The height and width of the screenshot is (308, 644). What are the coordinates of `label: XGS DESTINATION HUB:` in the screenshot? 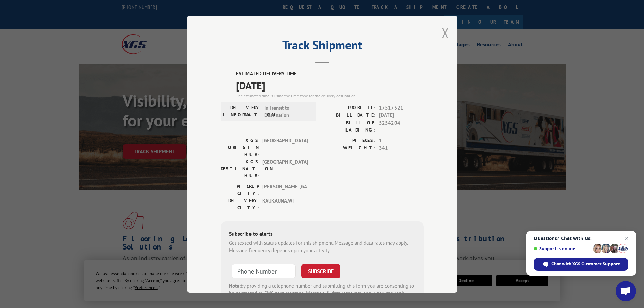 It's located at (239, 169).